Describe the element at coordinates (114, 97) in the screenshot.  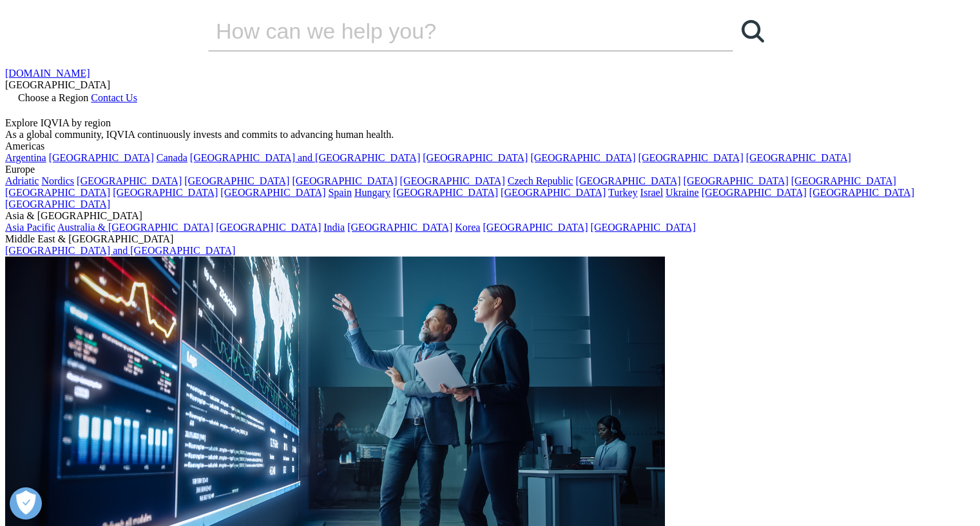
I see `a: Contact Us` at that location.